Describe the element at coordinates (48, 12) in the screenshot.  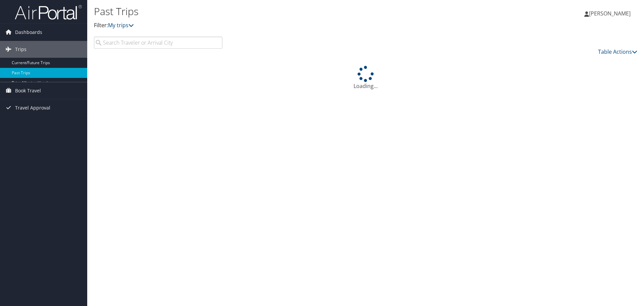
I see `img: airportal-logo.png` at that location.